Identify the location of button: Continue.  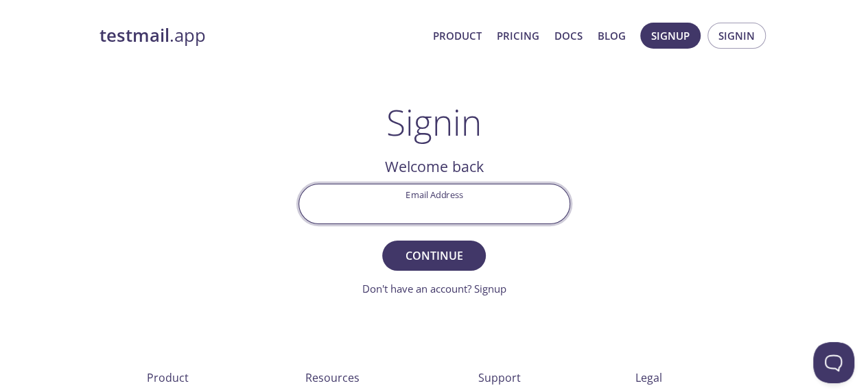
(434, 256).